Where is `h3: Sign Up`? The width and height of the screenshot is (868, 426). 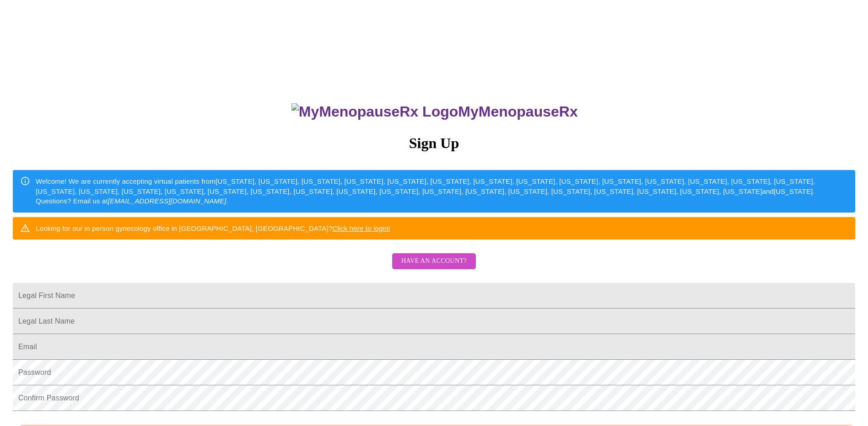
h3: Sign Up is located at coordinates (434, 144).